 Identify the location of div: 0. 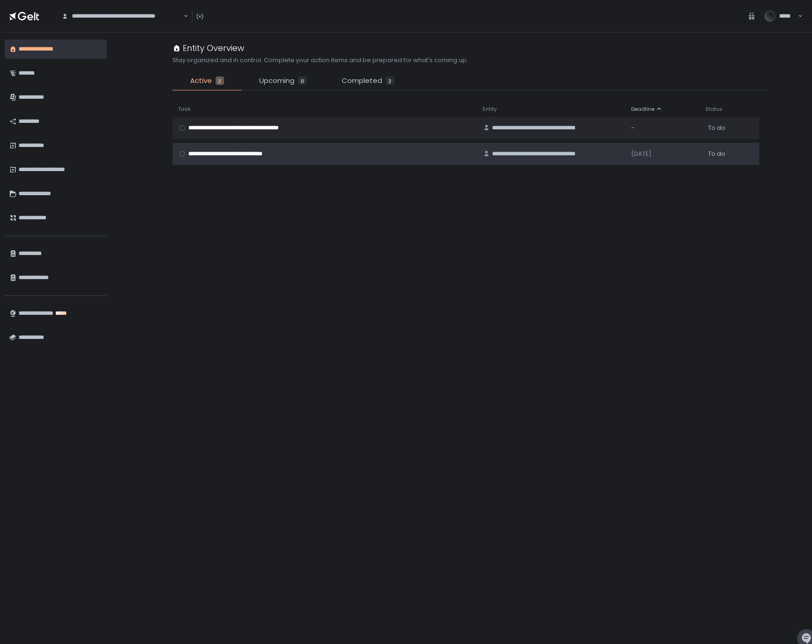
(302, 80).